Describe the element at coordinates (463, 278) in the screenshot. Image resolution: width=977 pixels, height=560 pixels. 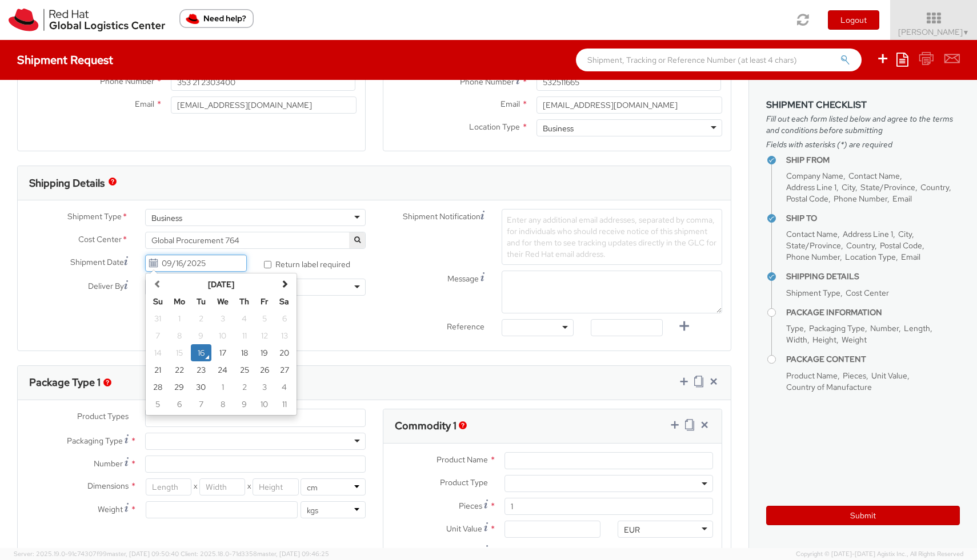
I see `span: Message` at that location.